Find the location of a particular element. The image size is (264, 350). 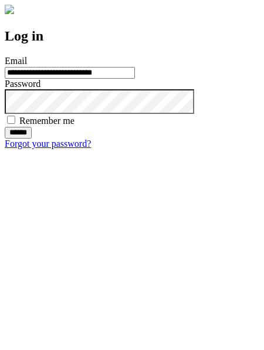

h2: Log in is located at coordinates (132, 36).